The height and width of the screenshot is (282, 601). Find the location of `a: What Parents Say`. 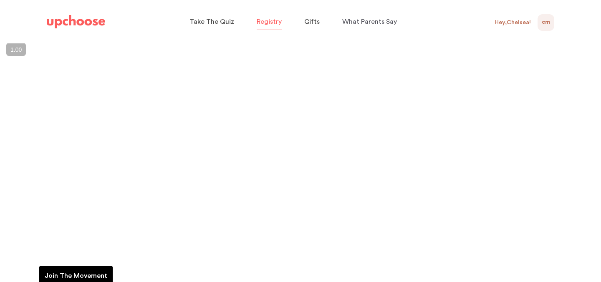

a: What Parents Say is located at coordinates (371, 22).